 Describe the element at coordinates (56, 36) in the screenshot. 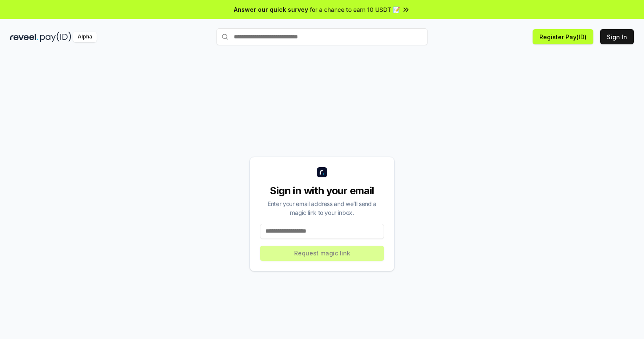

I see `img: pay_id` at that location.